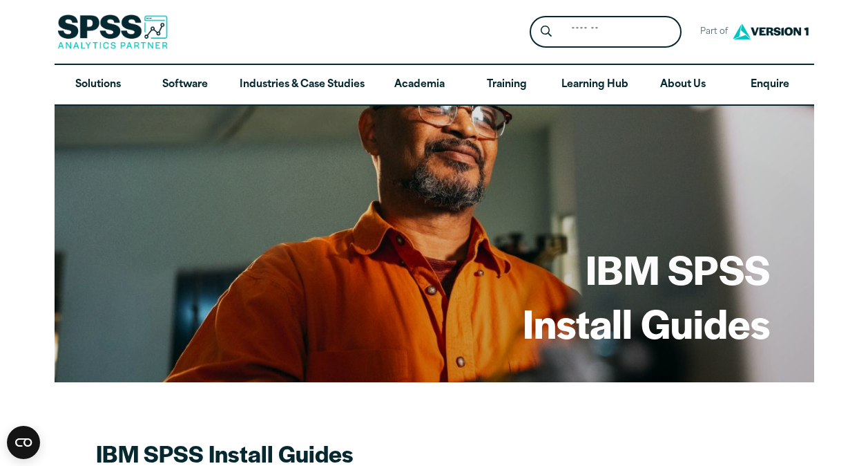 This screenshot has height=466, width=868. What do you see at coordinates (547, 31) in the screenshot?
I see `svg: Search magnifying glass icon` at bounding box center [547, 31].